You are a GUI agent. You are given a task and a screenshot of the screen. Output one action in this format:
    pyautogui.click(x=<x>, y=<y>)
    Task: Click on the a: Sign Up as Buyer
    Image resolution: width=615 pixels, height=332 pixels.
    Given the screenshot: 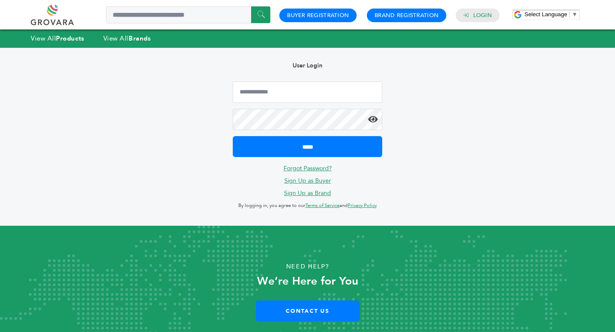 What is the action you would take?
    pyautogui.click(x=307, y=181)
    